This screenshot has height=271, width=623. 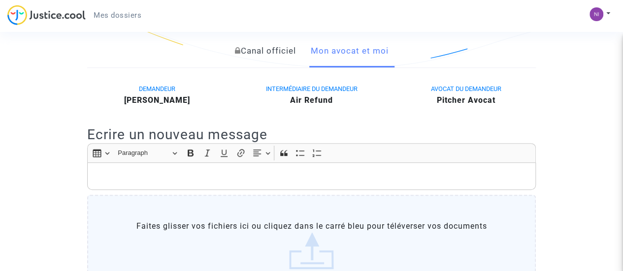 What do you see at coordinates (350, 51) in the screenshot?
I see `a: Mon avocat et moi` at bounding box center [350, 51].